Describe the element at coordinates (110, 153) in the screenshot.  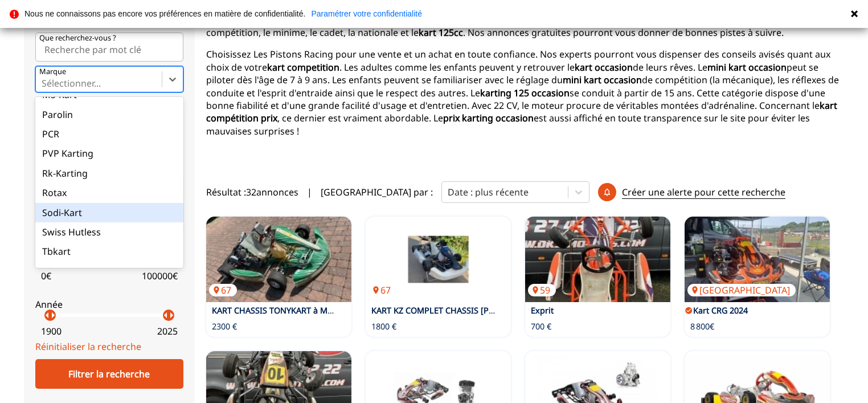
I see `div: PVP Karting` at that location.